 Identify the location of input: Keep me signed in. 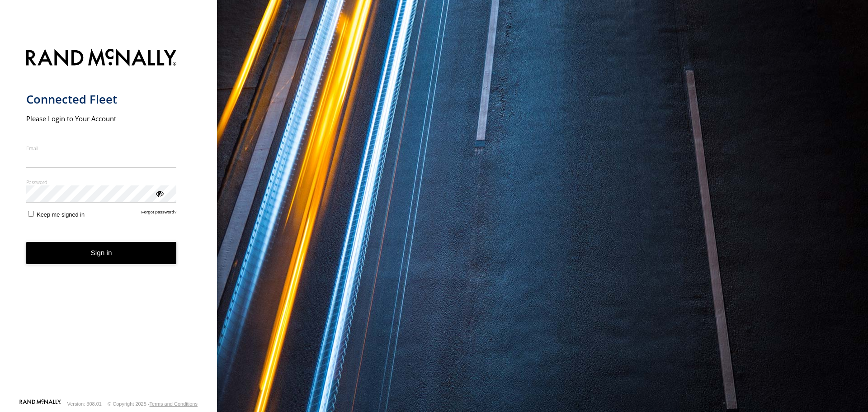
(31, 214).